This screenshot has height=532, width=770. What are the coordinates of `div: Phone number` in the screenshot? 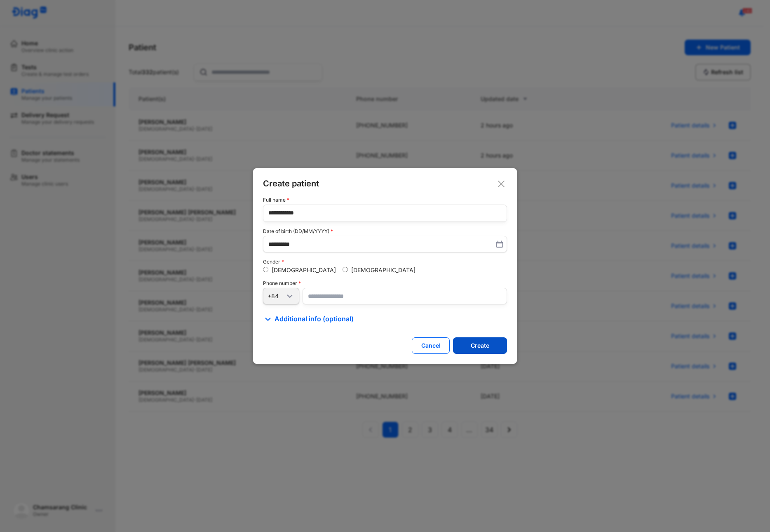 It's located at (385, 283).